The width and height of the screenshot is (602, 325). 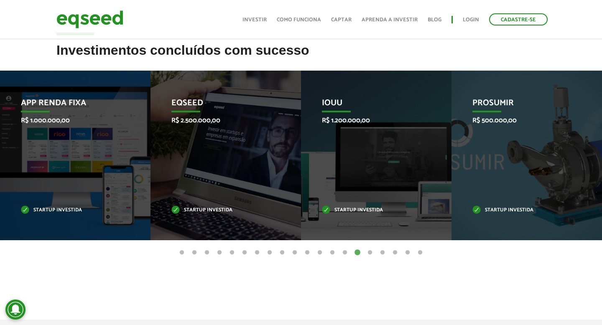 What do you see at coordinates (395, 253) in the screenshot?
I see `button: 18 of 20` at bounding box center [395, 253].